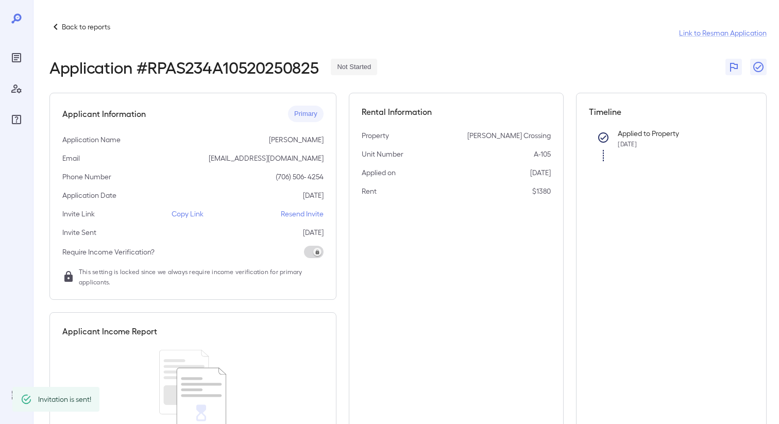 This screenshot has width=779, height=424. Describe the element at coordinates (672, 112) in the screenshot. I see `h5: Timeline` at that location.